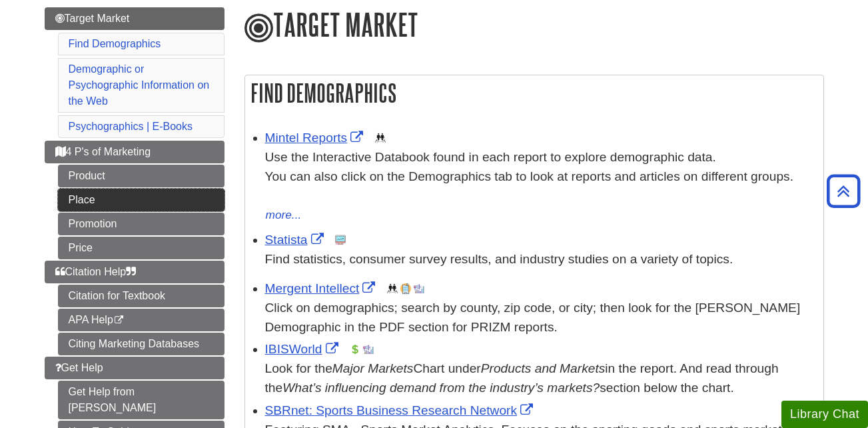  Describe the element at coordinates (141, 176) in the screenshot. I see `a: Product` at that location.